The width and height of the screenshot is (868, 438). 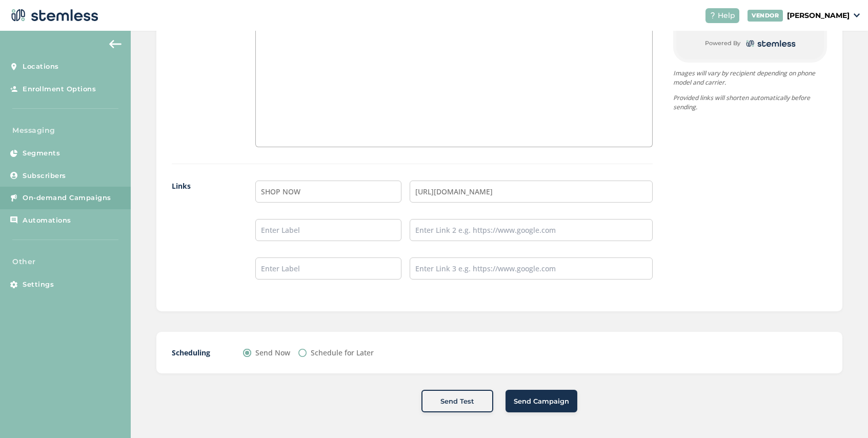 I want to click on span: Automations, so click(x=47, y=220).